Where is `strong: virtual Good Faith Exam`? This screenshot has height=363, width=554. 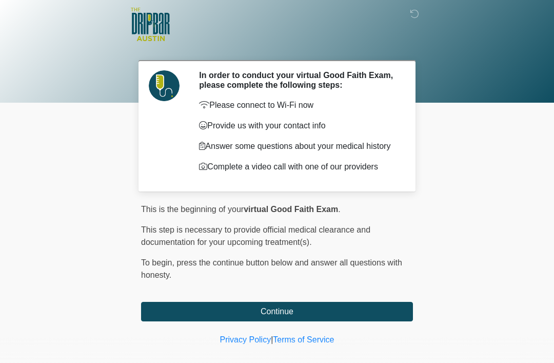 strong: virtual Good Faith Exam is located at coordinates (291, 209).